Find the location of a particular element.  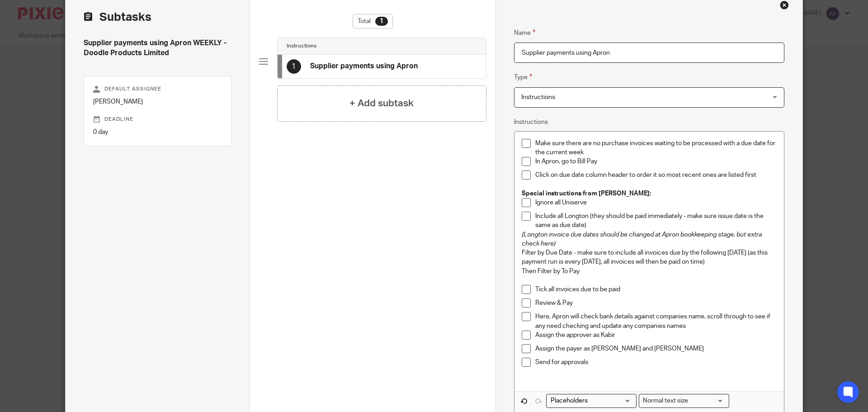

p: Assign the approver as Kabir is located at coordinates (655, 335).